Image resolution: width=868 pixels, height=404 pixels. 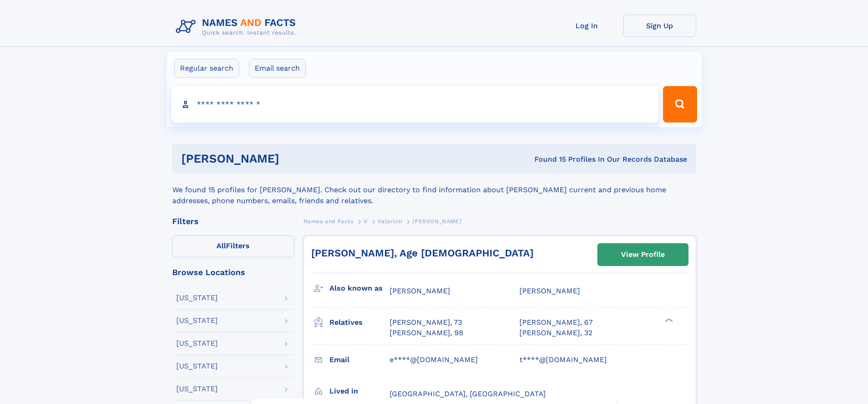 What do you see at coordinates (233, 221) in the screenshot?
I see `div: Filters` at bounding box center [233, 221].